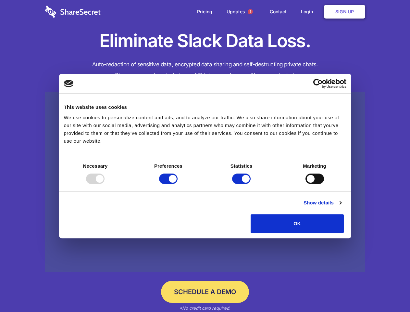 The height and width of the screenshot is (312, 410). Describe the element at coordinates (322, 203) in the screenshot. I see `a: Show details` at that location.